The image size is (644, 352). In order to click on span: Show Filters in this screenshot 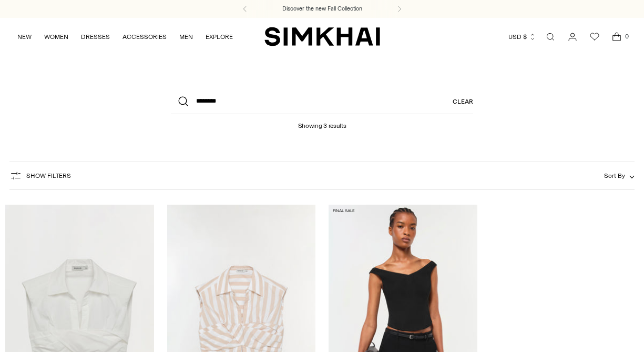, I will do `click(48, 176)`.